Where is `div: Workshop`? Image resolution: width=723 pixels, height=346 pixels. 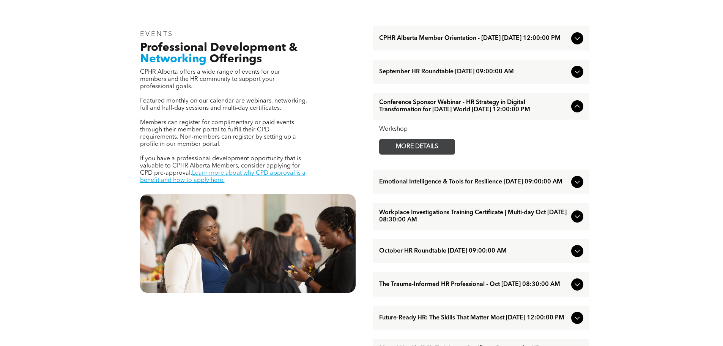 div: Workshop is located at coordinates (481, 129).